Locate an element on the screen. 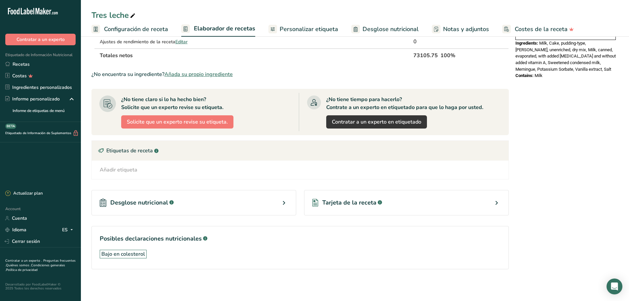 This screenshot has height=301, width=629. div: Actualizar plan is located at coordinates (24, 194).